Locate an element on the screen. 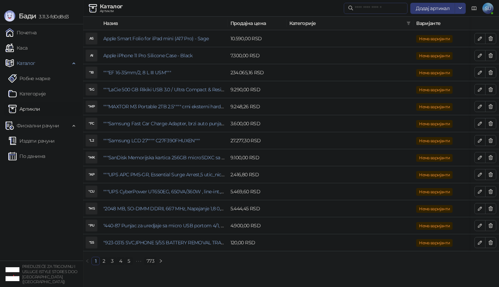  li: 773 is located at coordinates (151, 261).